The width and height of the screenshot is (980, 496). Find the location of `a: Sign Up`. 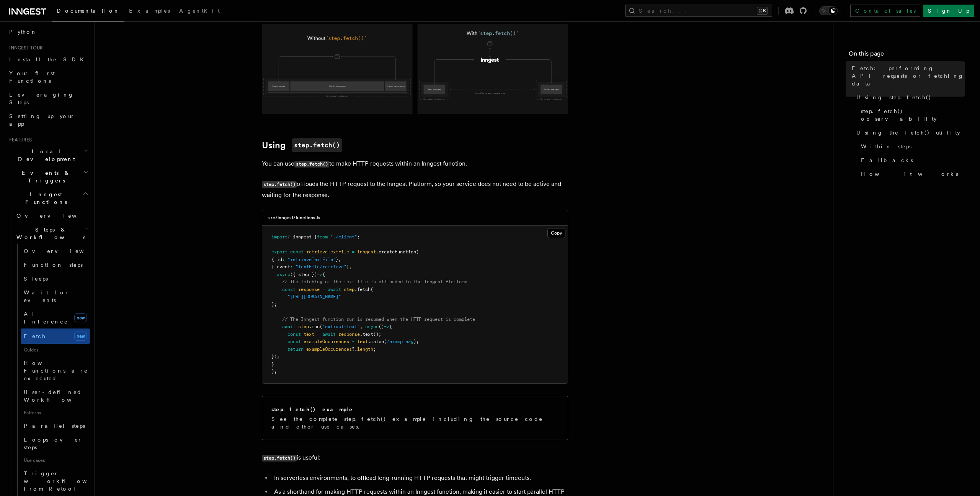

a: Sign Up is located at coordinates (949, 10).